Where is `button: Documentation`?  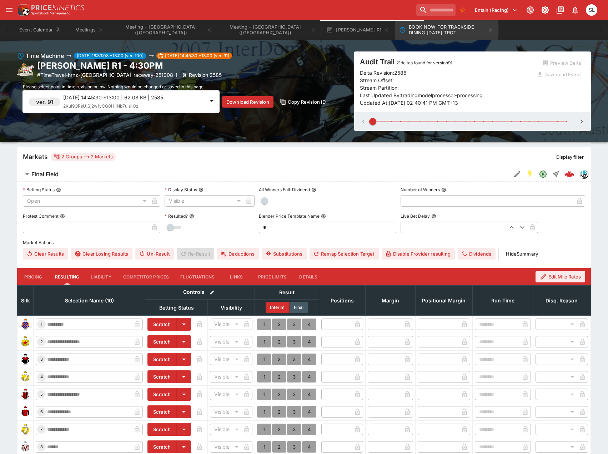 button: Documentation is located at coordinates (560, 10).